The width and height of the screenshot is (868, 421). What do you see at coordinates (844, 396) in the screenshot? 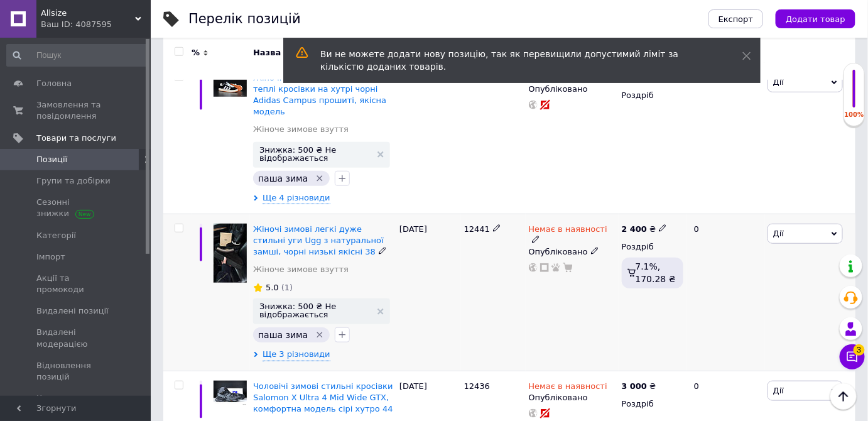
I see `button: Наверх` at bounding box center [844, 396].